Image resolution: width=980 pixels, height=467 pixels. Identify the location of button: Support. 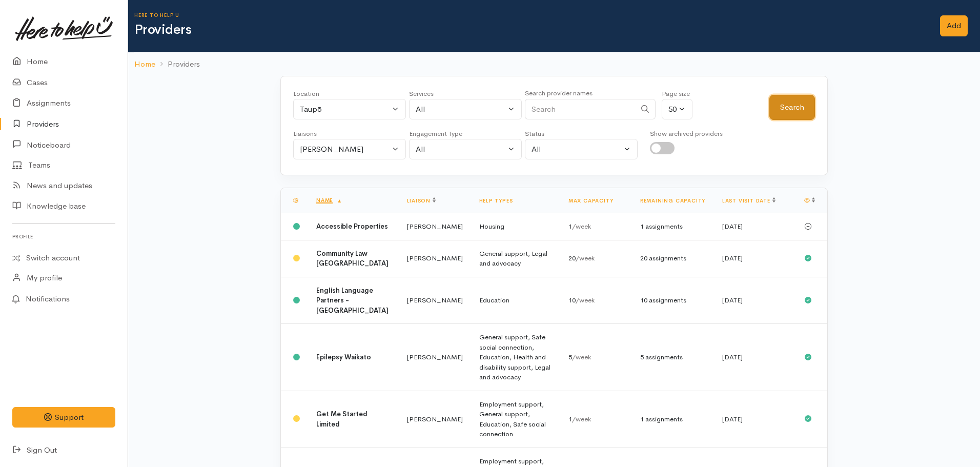
(63, 417).